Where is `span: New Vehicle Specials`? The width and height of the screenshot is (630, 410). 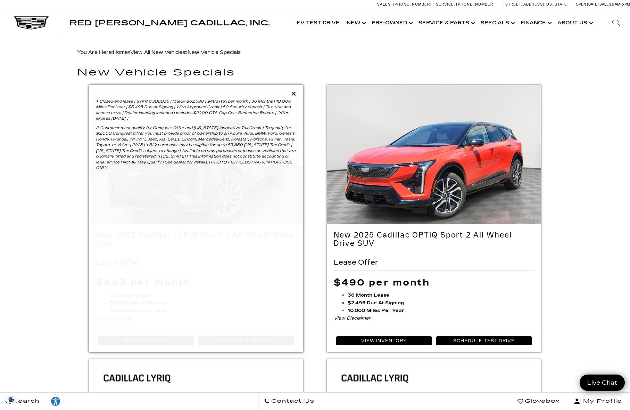
span: New Vehicle Specials is located at coordinates (214, 52).